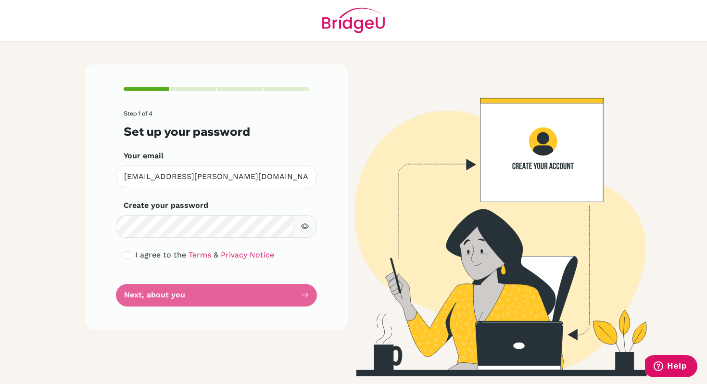  Describe the element at coordinates (143, 156) in the screenshot. I see `label: Your email` at that location.